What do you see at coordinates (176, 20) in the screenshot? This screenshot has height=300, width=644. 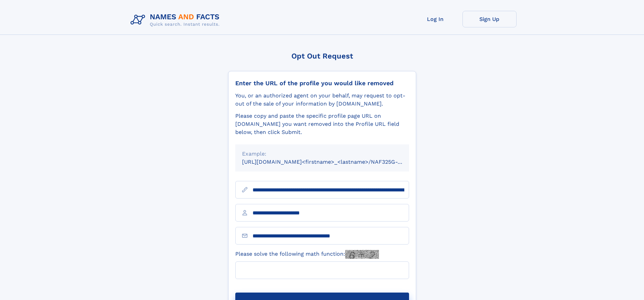 I see `img: Logo Names and Facts` at bounding box center [176, 20].